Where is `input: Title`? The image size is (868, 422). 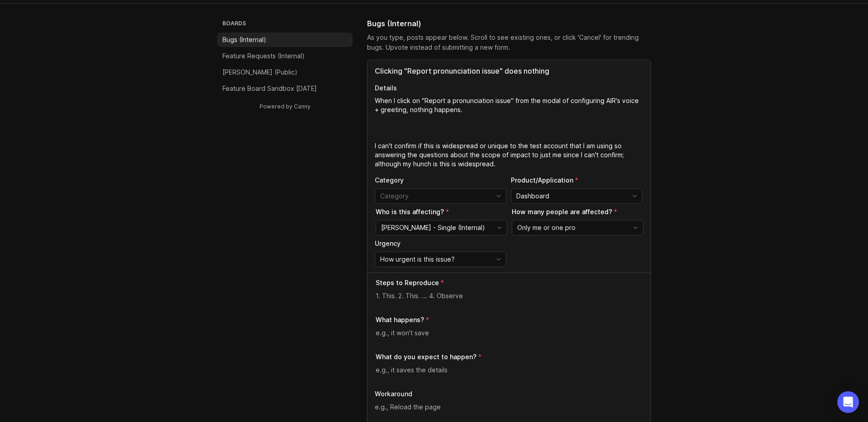
input: Title is located at coordinates (509, 71).